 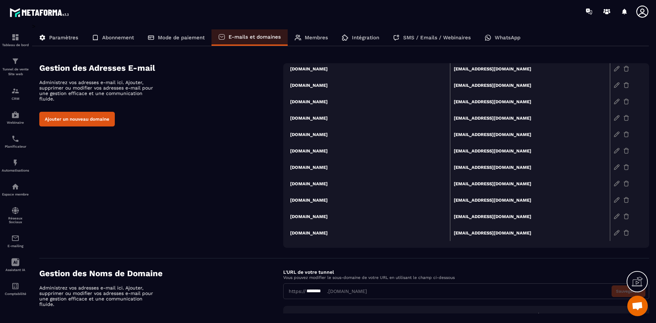 What do you see at coordinates (15, 194) in the screenshot?
I see `p: Espace membre` at bounding box center [15, 194].